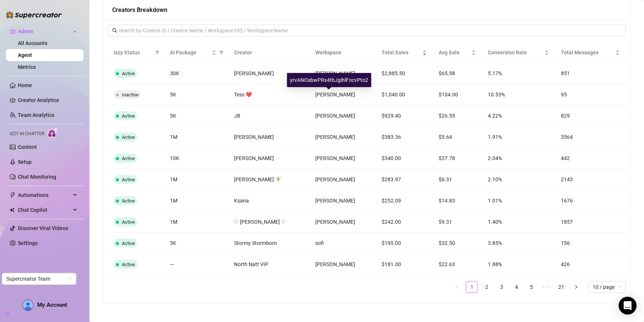  What do you see at coordinates (458, 287) in the screenshot?
I see `span: left` at bounding box center [458, 287].